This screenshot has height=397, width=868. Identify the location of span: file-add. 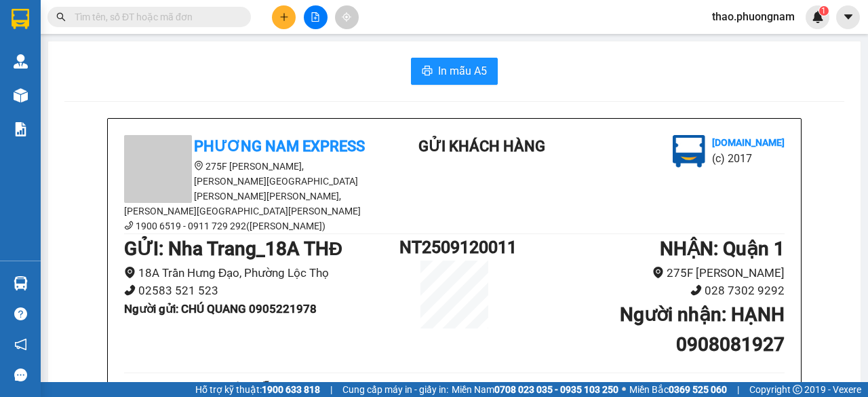
(315, 17).